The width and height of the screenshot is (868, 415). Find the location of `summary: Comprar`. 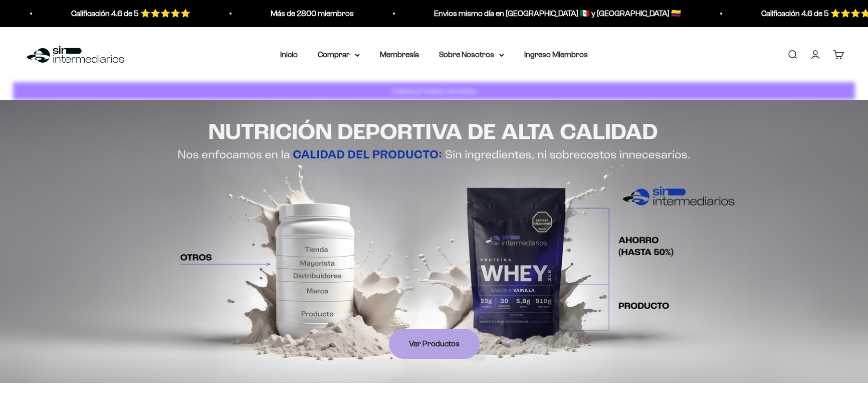

summary: Comprar is located at coordinates (339, 54).